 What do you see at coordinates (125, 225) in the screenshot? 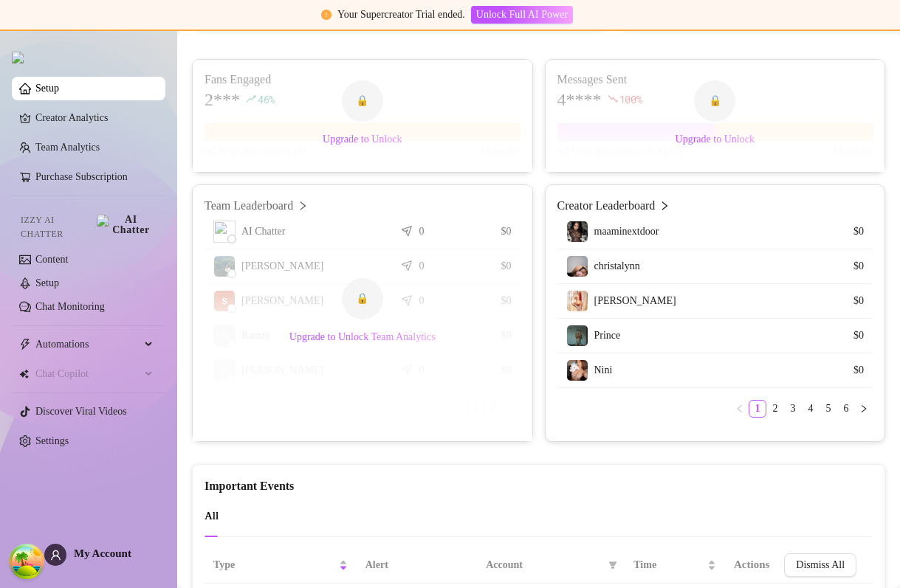
I see `img: AI Chatter` at bounding box center [125, 225].